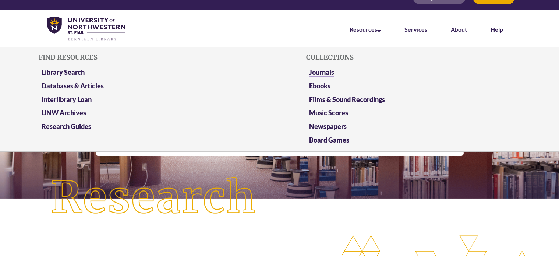 The width and height of the screenshot is (559, 256). Describe the element at coordinates (146, 57) in the screenshot. I see `h5: Find Resources` at that location.